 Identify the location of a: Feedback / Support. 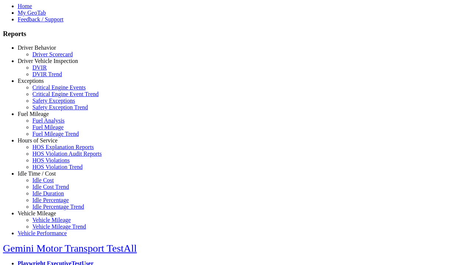
(40, 19).